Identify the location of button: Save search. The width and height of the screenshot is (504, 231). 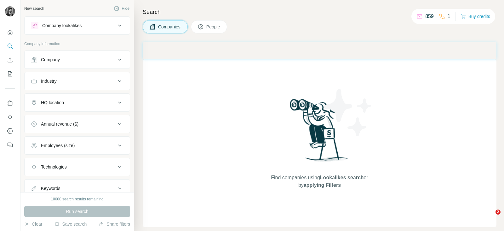
(71, 224).